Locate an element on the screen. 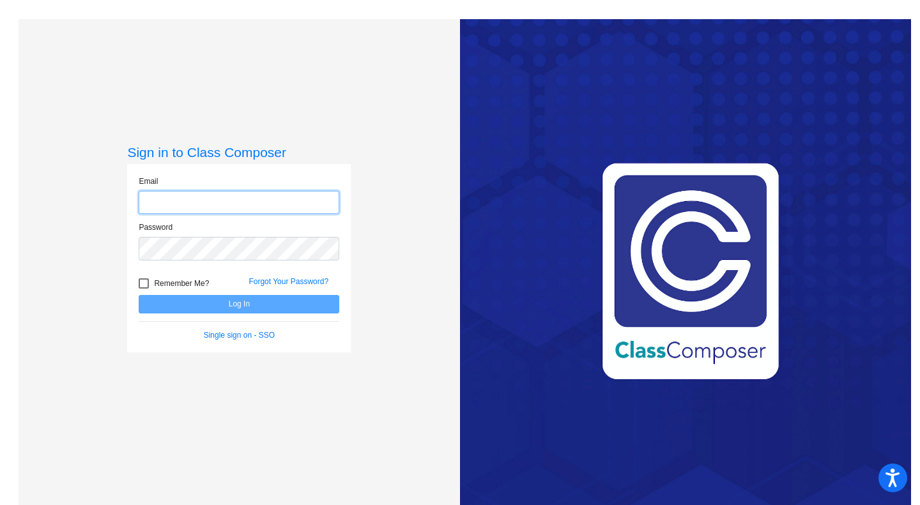 Image resolution: width=920 pixels, height=505 pixels. label: Email is located at coordinates (148, 181).